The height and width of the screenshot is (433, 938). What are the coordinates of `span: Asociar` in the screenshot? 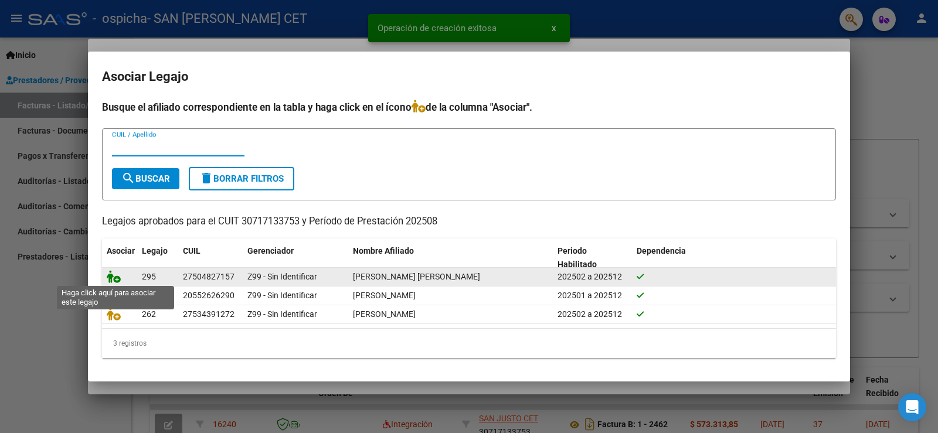 It's located at (121, 251).